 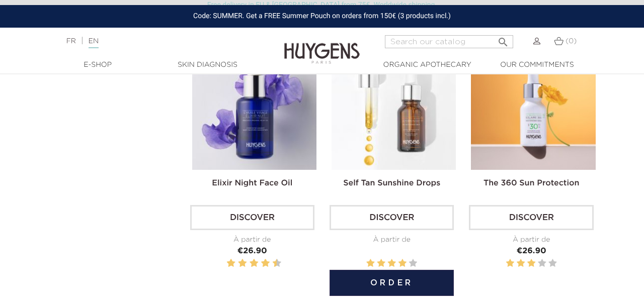 What do you see at coordinates (322, 46) in the screenshot?
I see `img: Huygens` at bounding box center [322, 46].